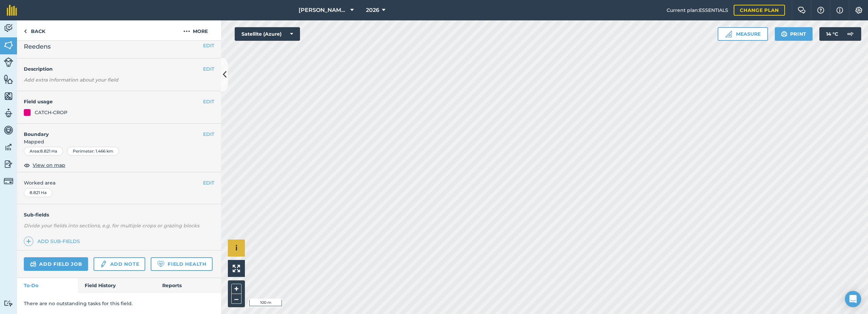  What do you see at coordinates (784, 34) in the screenshot?
I see `img: svg+xml;base64,PHN2ZyB4bWxucz0iaHR0cDovL3d3dy53My5vcmcvMjAwMC9zdmciIHdpZHRoPSIxOSIgaGVpZ2h0PSIyNC...` at bounding box center [784, 34].